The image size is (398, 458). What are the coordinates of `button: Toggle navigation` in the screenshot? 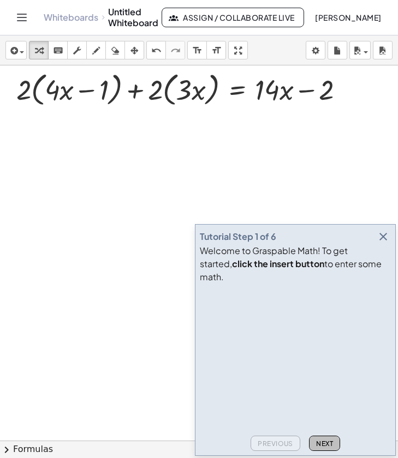 It's located at (22, 17).